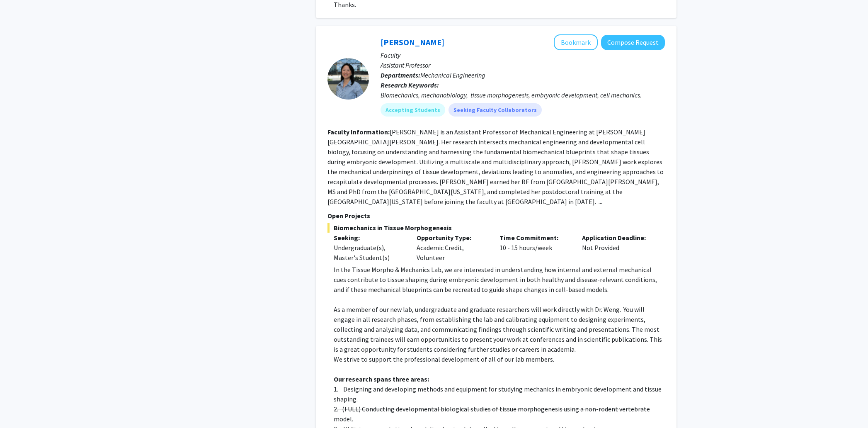  I want to click on div: 10 - 15 hours/week, so click(535, 248).